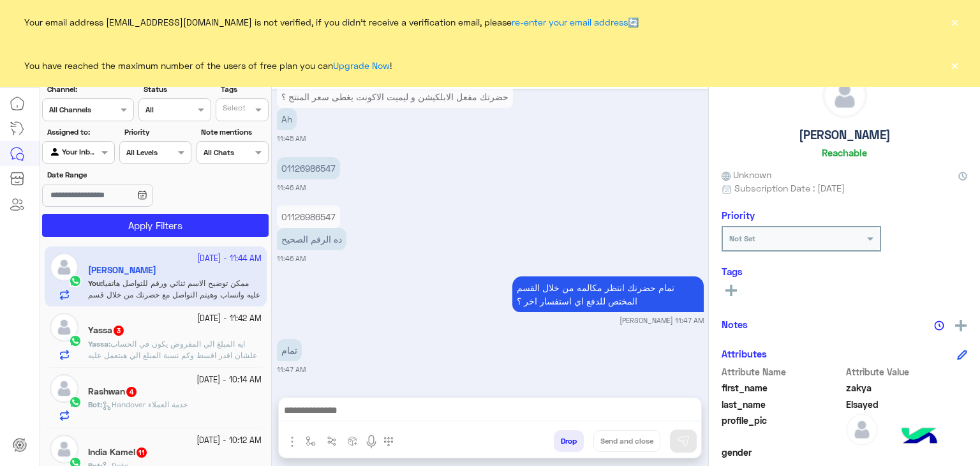  I want to click on h6: Notes, so click(735, 324).